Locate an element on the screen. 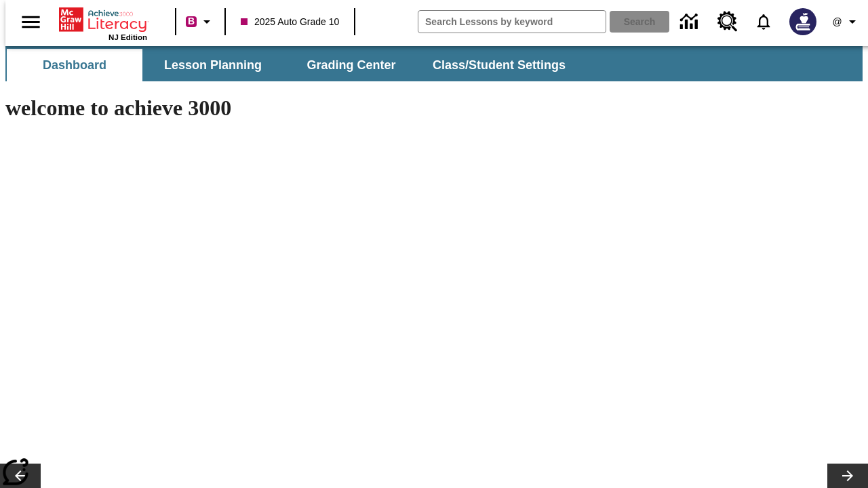 This screenshot has width=868, height=488. span: Dashboard is located at coordinates (75, 65).